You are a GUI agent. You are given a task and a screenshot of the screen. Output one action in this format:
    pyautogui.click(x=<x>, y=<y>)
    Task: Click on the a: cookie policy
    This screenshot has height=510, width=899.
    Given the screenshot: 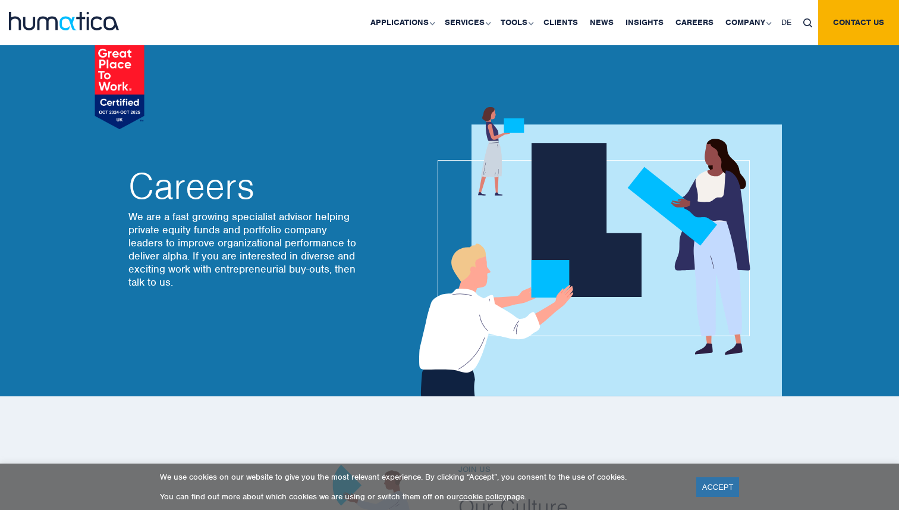 What is the action you would take?
    pyautogui.click(x=483, y=496)
    